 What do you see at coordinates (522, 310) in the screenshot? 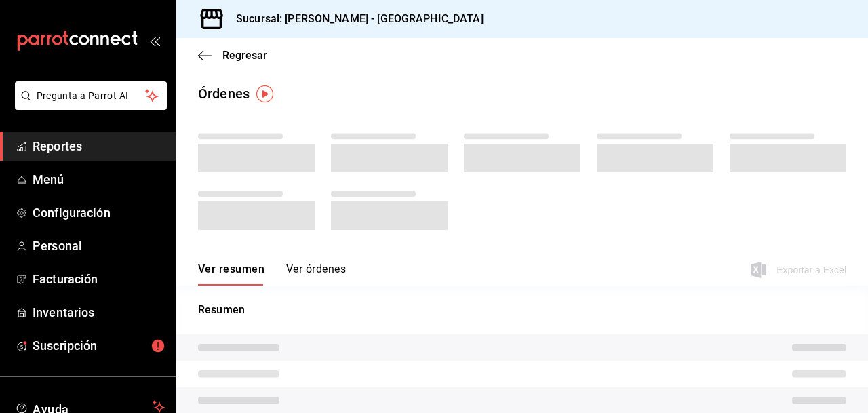
I see `p: Resumen` at bounding box center [522, 310].